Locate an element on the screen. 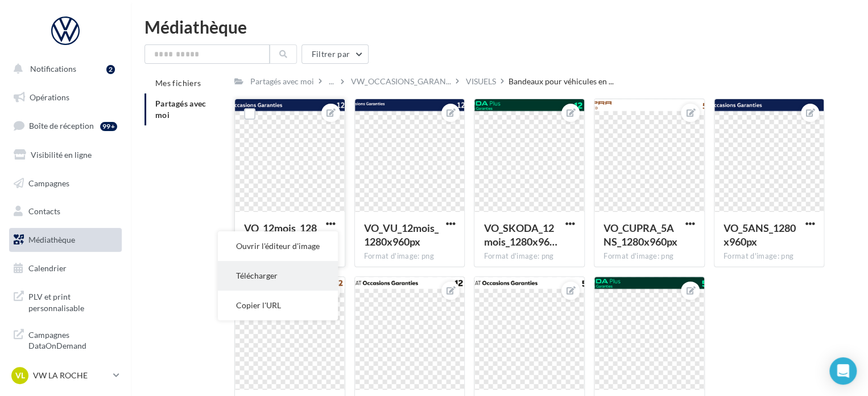 The image size is (868, 396). div: 99+ is located at coordinates (108, 126).